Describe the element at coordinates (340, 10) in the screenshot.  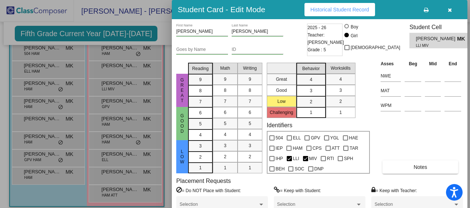
I see `button: Historical Student Record` at that location.